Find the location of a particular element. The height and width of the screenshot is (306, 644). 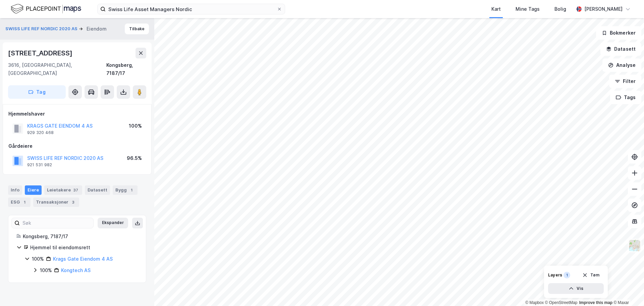

button: Bokmerker is located at coordinates (618, 33).